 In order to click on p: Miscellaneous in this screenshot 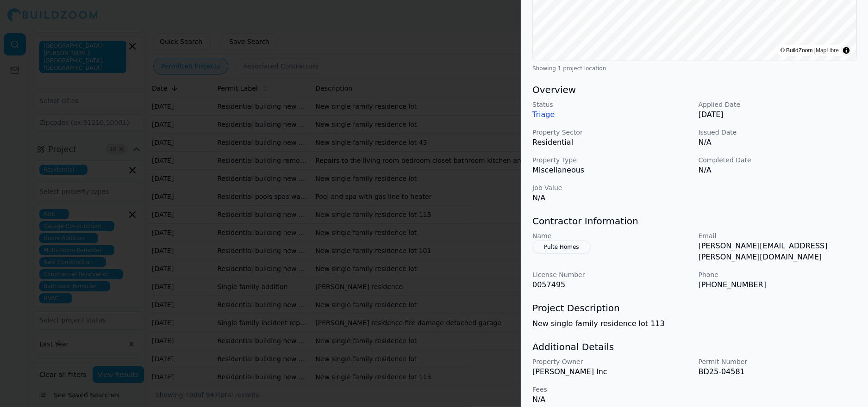, I will do `click(611, 170)`.